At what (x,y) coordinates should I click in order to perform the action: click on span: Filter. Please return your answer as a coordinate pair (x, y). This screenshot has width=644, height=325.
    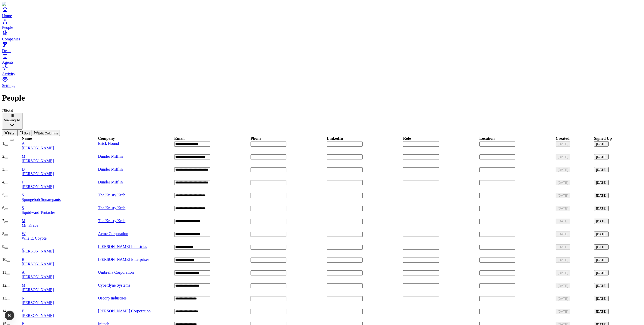
    Looking at the image, I should click on (12, 133).